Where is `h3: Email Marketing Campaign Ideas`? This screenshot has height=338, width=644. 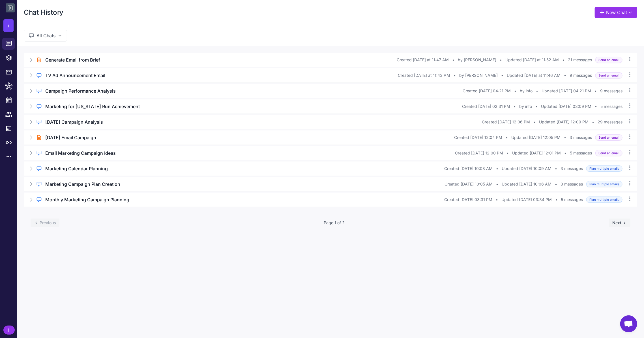 h3: Email Marketing Campaign Ideas is located at coordinates (81, 153).